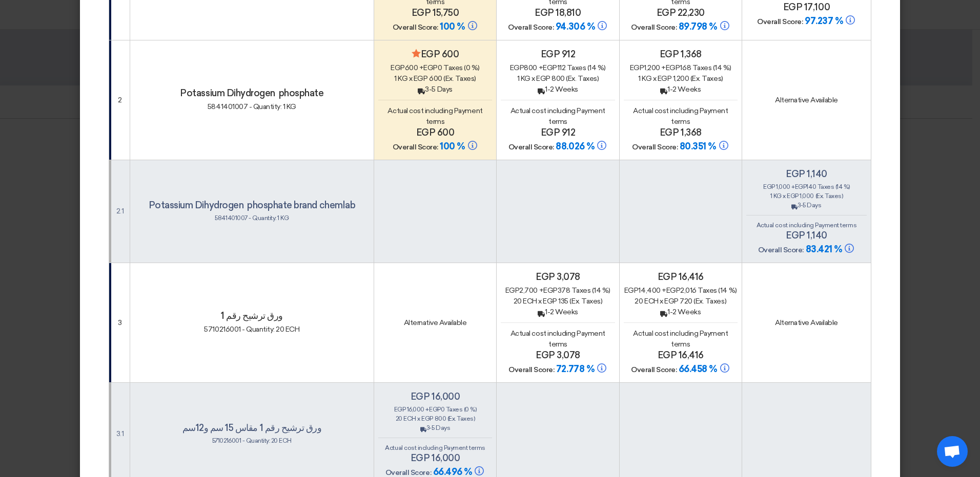 The width and height of the screenshot is (980, 477). What do you see at coordinates (681, 291) in the screenshot?
I see `div: 14,400 + 2,016 Taxes (14 %)` at bounding box center [681, 291].